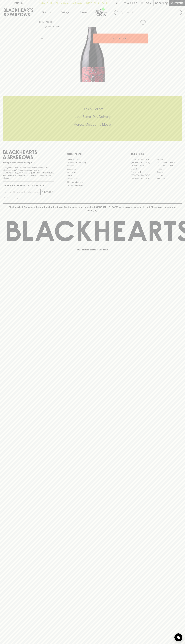 Image resolution: width=185 pixels, height=644 pixels. I want to click on a: Fitzroy North, so click(144, 172).